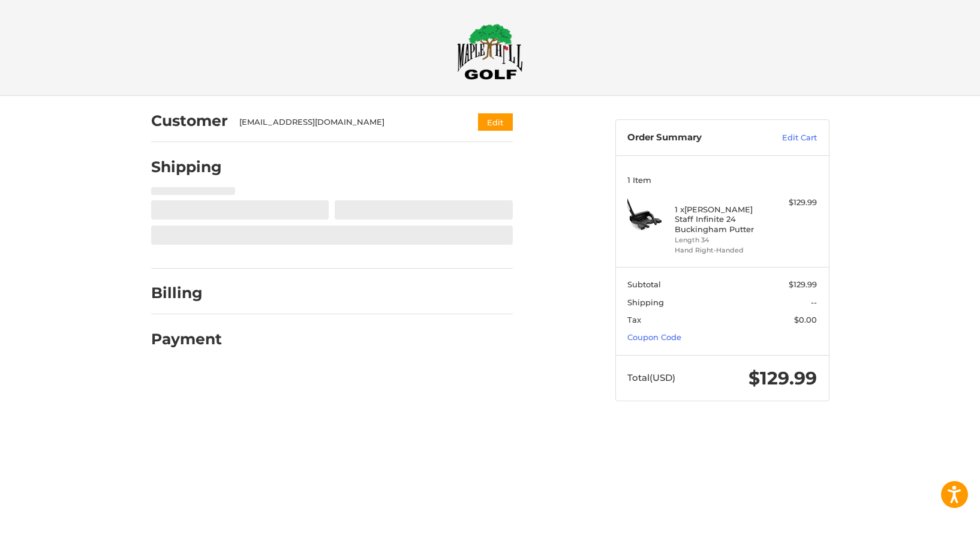 The width and height of the screenshot is (980, 544). What do you see at coordinates (721, 251) in the screenshot?
I see `li: Hand Right-Handed` at bounding box center [721, 251].